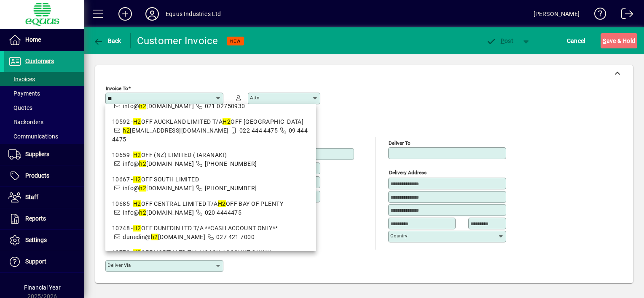  I want to click on span: Support, so click(36, 261).